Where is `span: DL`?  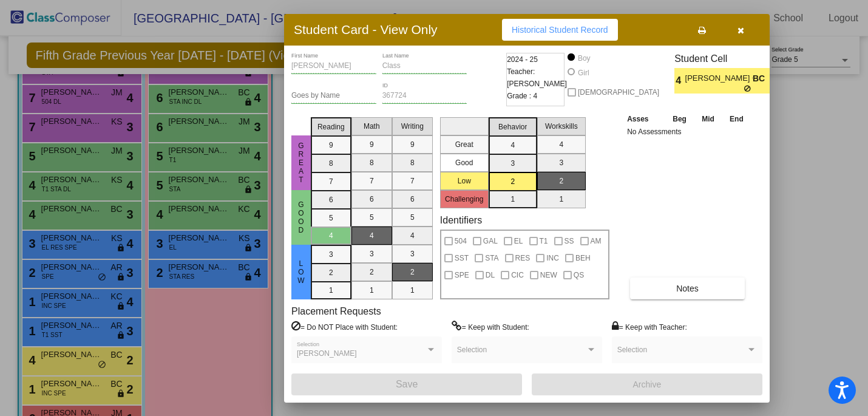
span: DL is located at coordinates (490, 276).